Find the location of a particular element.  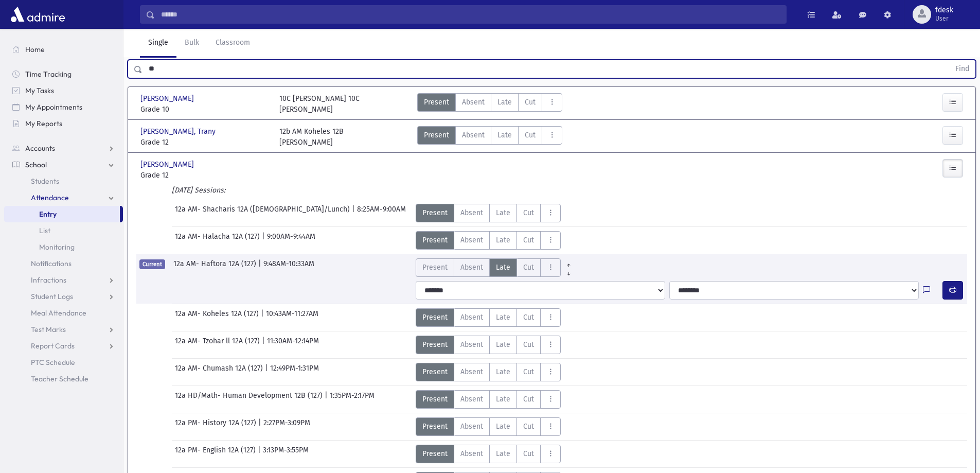

span: 8:25AM-9:00AM is located at coordinates (381, 213).